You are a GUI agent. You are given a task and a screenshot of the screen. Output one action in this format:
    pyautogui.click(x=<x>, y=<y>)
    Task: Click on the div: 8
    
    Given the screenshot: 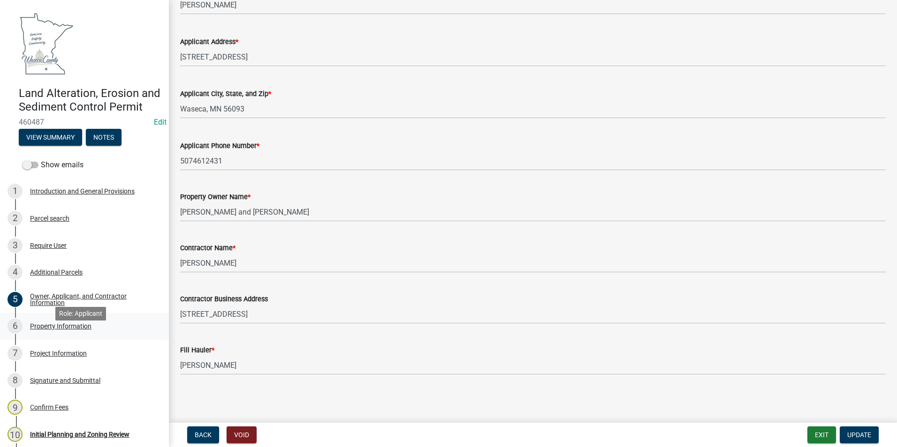 What is the action you would take?
    pyautogui.click(x=15, y=381)
    